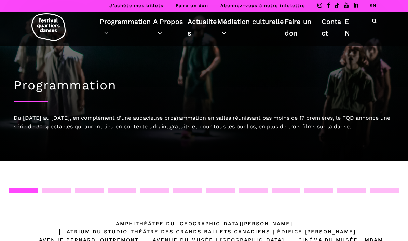 This screenshot has width=408, height=241. Describe the element at coordinates (202, 27) in the screenshot. I see `a: Actualités` at that location.